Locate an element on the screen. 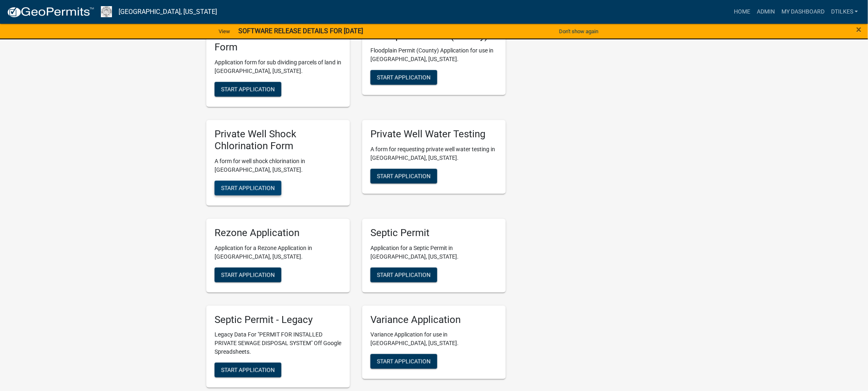 The height and width of the screenshot is (391, 868). button: Close is located at coordinates (859, 29).